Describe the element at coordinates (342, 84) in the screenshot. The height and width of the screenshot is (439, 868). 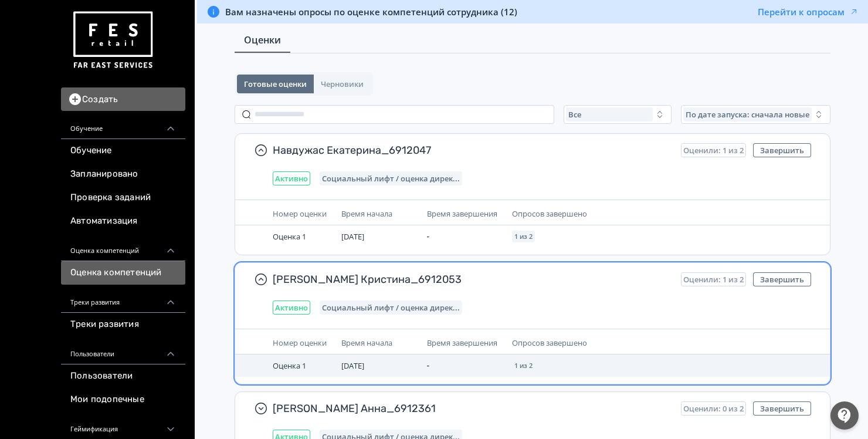
I see `button: Черновики` at that location.